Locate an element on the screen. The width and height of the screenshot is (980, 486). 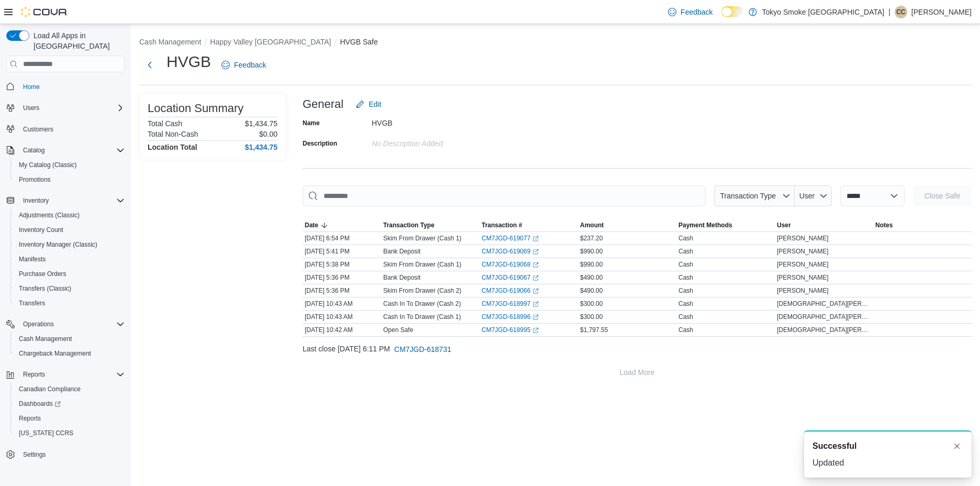
button: Next is located at coordinates (150, 65).